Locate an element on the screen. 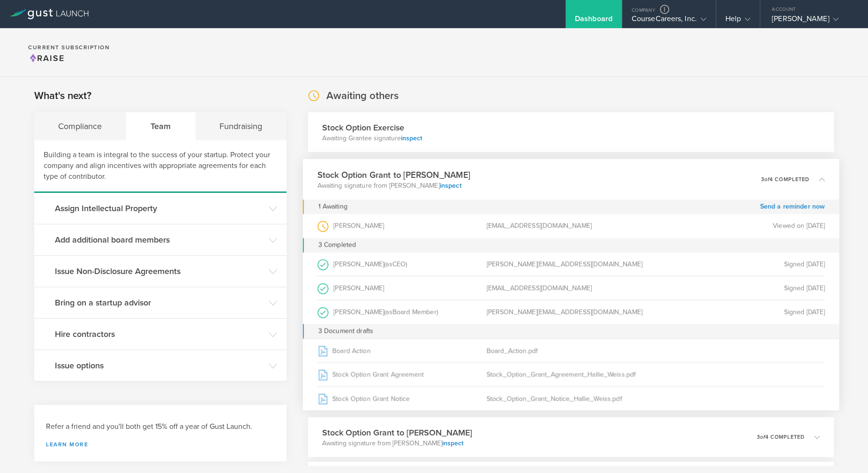 The width and height of the screenshot is (868, 473). h3: Stock Option Exercise is located at coordinates (372, 128).